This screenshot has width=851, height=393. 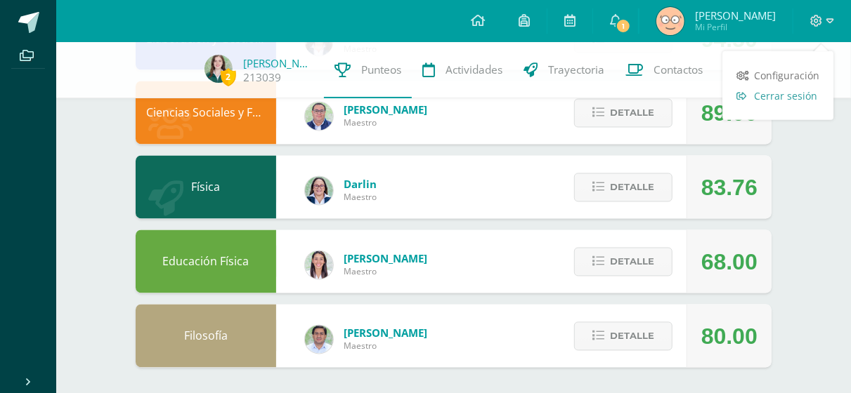 What do you see at coordinates (319, 340) in the screenshot?
I see `img: f767cae2d037801592f2ba1a5db71a2a.png` at bounding box center [319, 340].